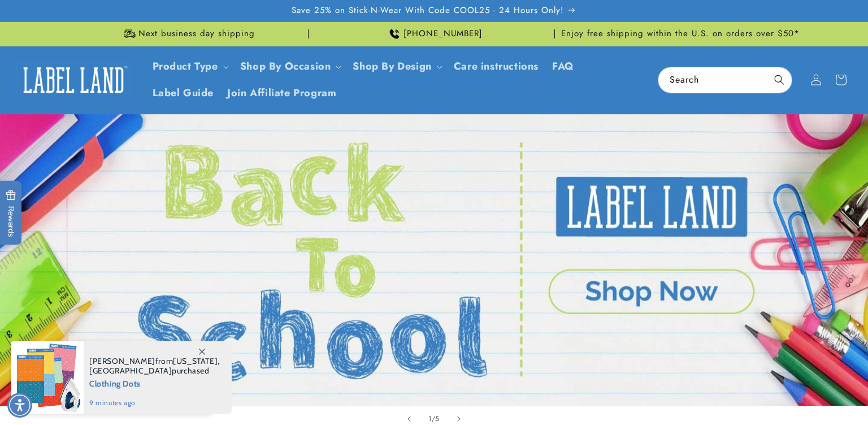 The image size is (868, 425). I want to click on summary: Product Type, so click(189, 66).